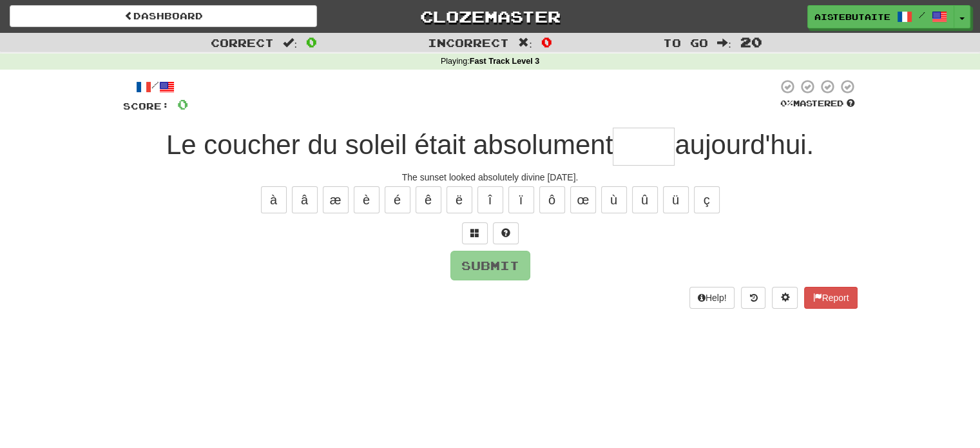  I want to click on a: AisteButaite /, so click(881, 17).